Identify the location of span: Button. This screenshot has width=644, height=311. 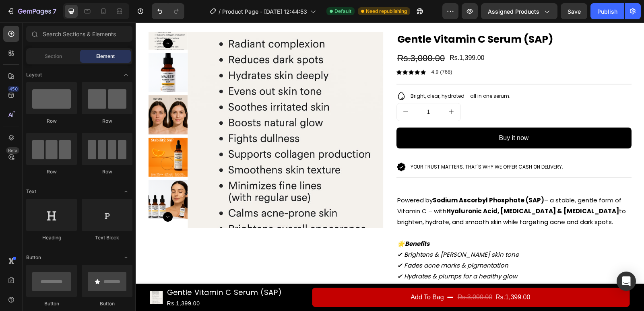
(34, 257).